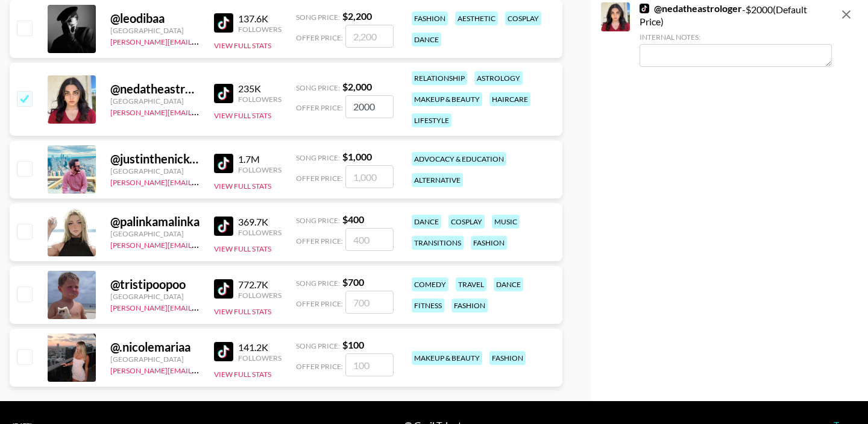  I want to click on div: relationship, so click(439, 78).